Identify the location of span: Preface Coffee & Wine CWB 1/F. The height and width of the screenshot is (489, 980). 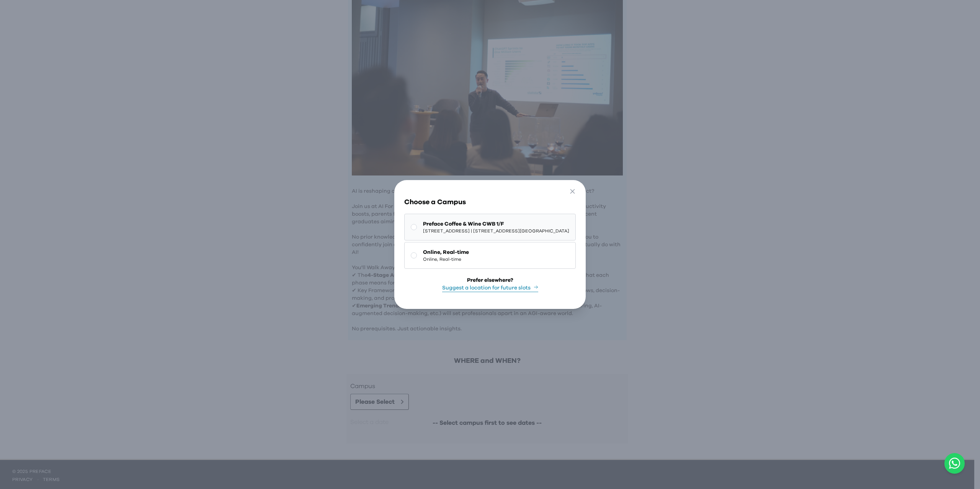
(496, 224).